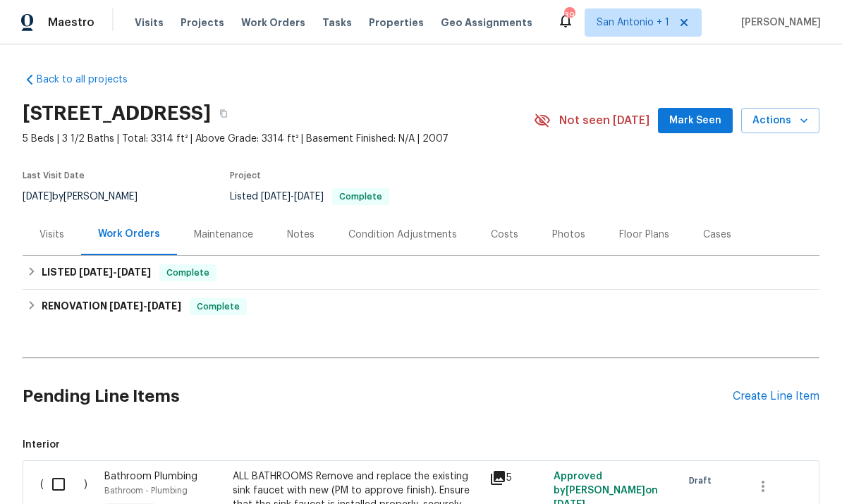 This screenshot has height=504, width=842. Describe the element at coordinates (517, 478) in the screenshot. I see `div: 5` at that location.